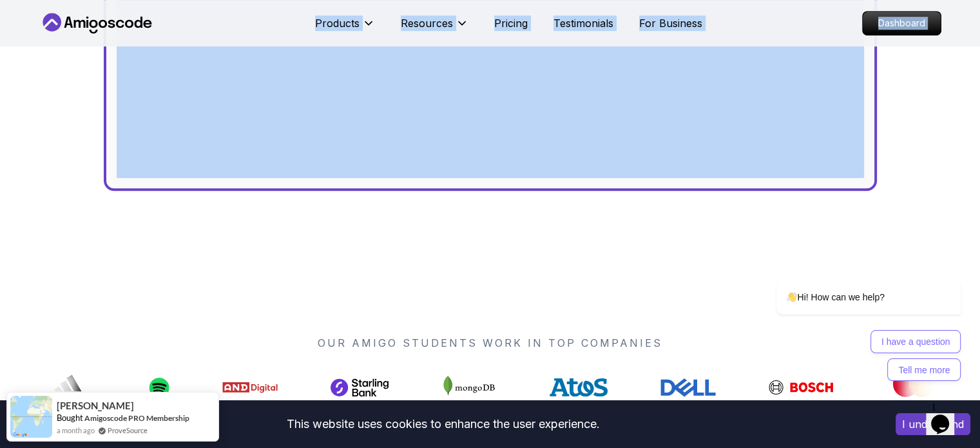  What do you see at coordinates (583, 23) in the screenshot?
I see `a: Testimonials` at bounding box center [583, 23].